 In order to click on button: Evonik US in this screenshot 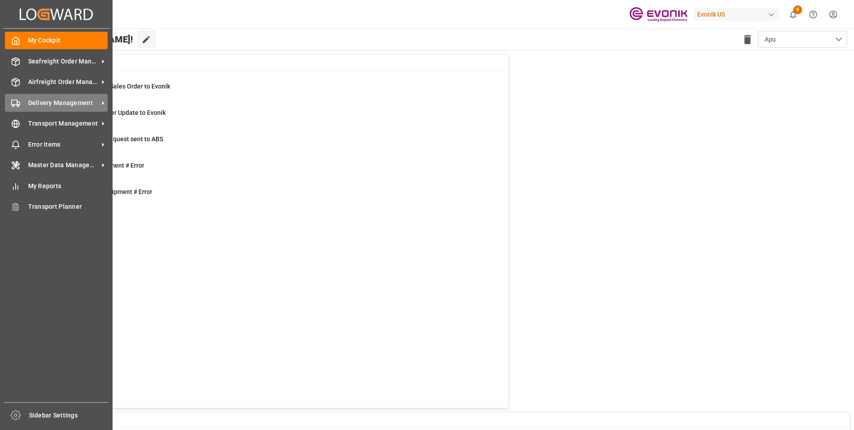, I will do `click(738, 14)`.